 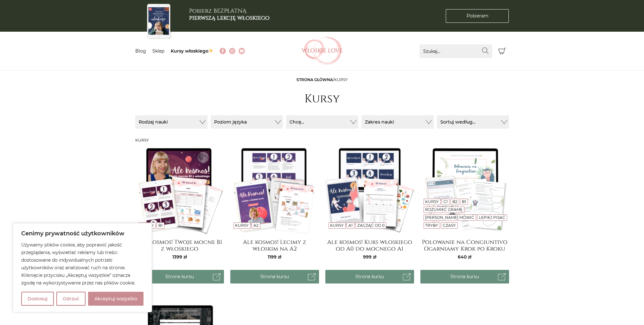 I want to click on span: 999, so click(x=370, y=256).